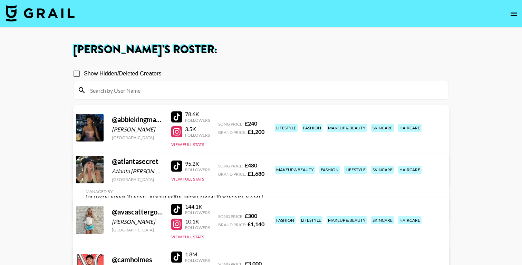  Describe the element at coordinates (198, 129) in the screenshot. I see `div: 3.5K` at that location.